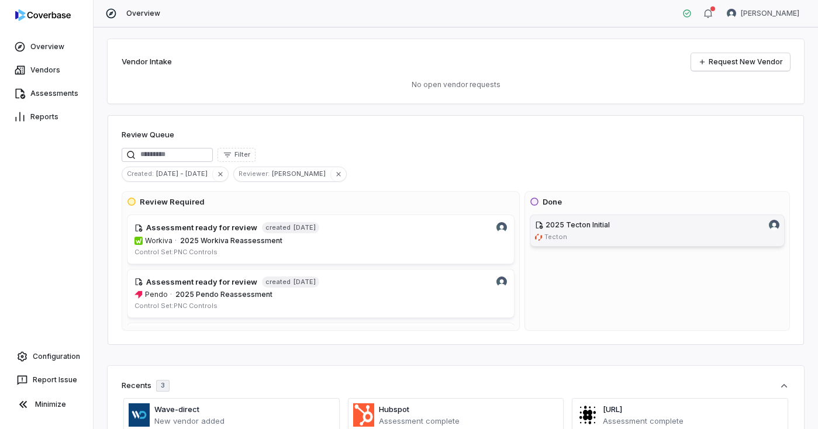  I want to click on a: Assessments, so click(46, 94).